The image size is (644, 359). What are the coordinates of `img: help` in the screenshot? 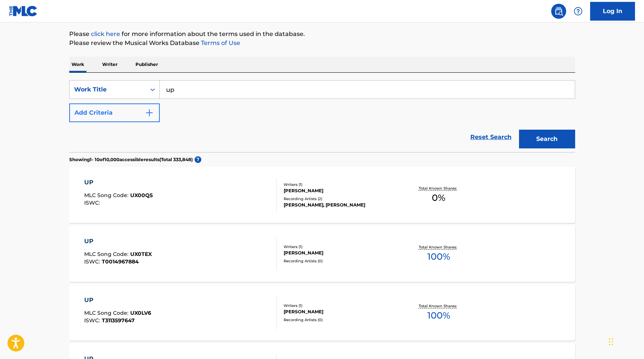 It's located at (578, 12).